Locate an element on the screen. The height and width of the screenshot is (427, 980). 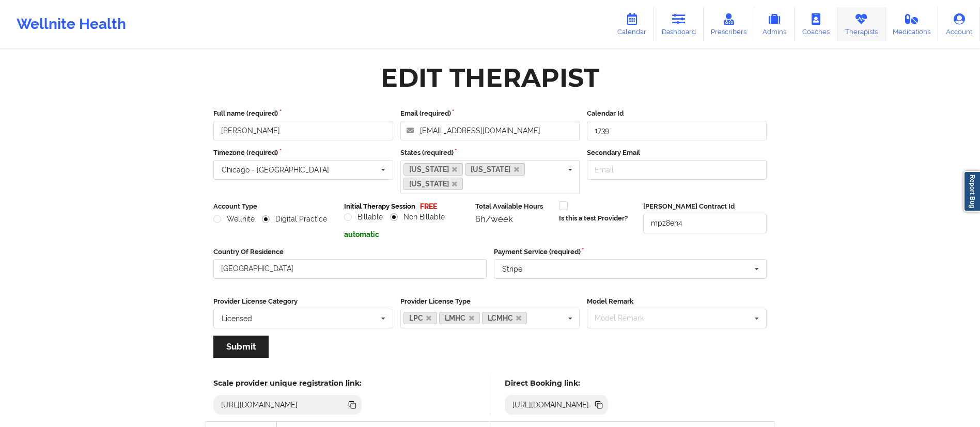
label: Non Billable is located at coordinates (417, 216).